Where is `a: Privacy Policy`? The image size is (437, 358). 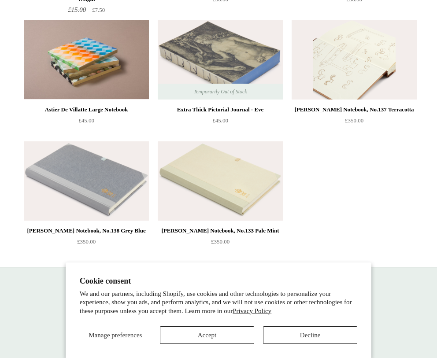 a: Privacy Policy is located at coordinates (252, 311).